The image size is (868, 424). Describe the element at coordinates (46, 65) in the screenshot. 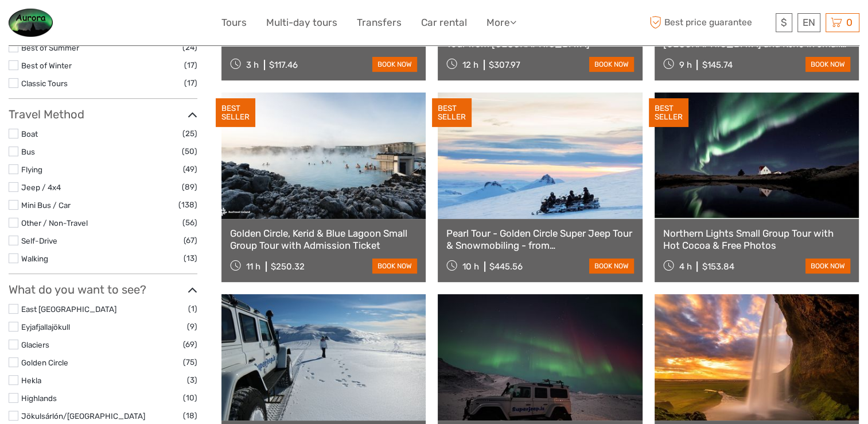

I see `a: Best of Winter` at that location.